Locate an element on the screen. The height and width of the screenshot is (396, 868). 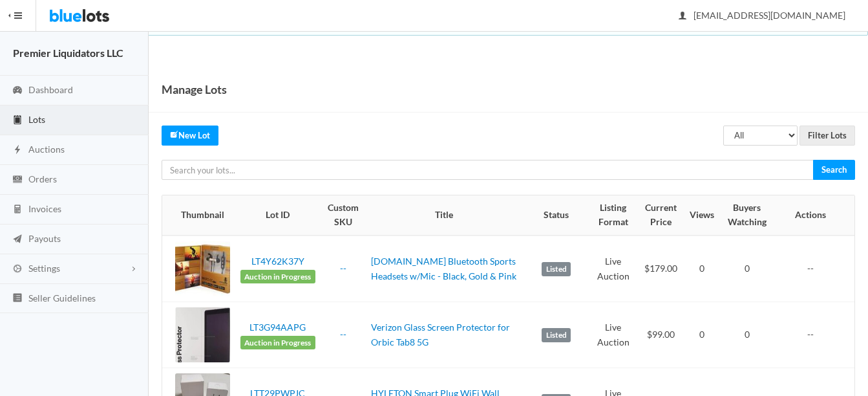
a: LT3G94AAPG is located at coordinates (277, 327).